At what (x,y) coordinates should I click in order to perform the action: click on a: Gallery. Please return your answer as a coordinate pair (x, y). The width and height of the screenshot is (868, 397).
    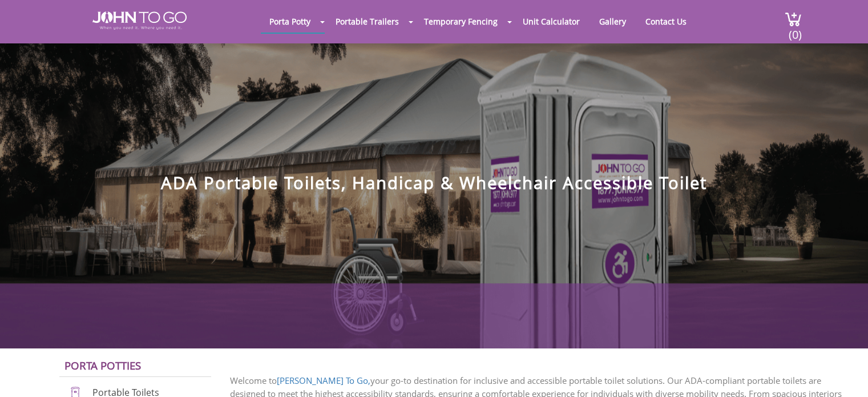
    Looking at the image, I should click on (612, 21).